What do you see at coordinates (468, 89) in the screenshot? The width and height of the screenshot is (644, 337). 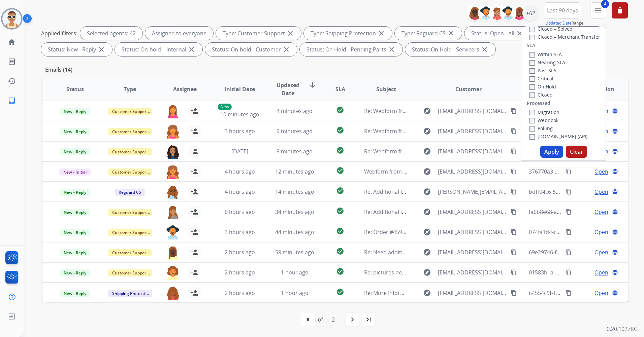 I see `span: Customer` at bounding box center [468, 89].